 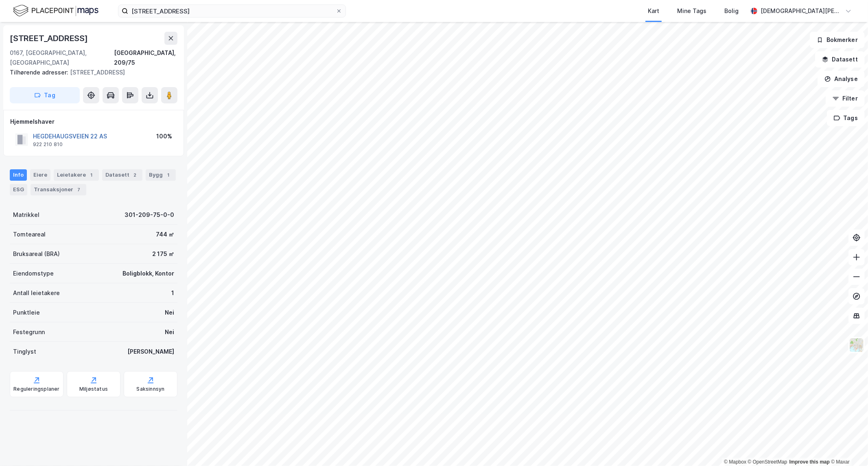 I want to click on div: Tinglyst, so click(x=25, y=351).